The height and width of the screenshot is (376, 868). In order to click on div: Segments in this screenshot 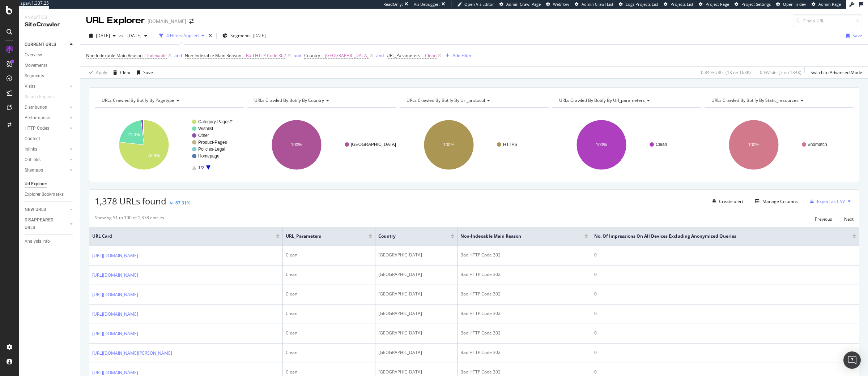, I will do `click(34, 76)`.